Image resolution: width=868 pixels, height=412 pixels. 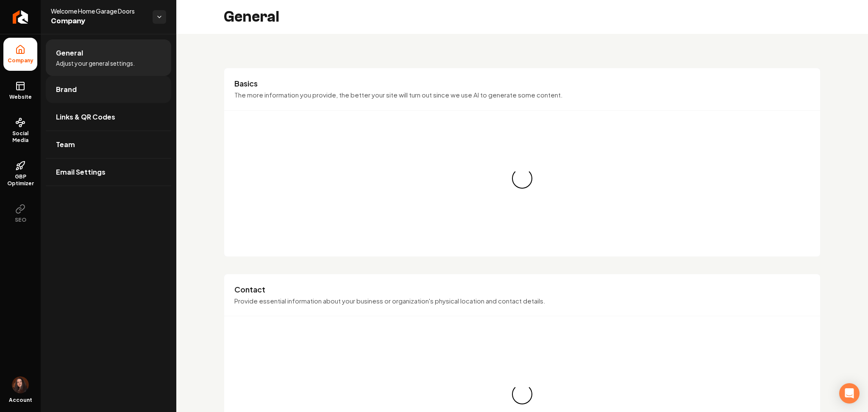 I want to click on a: Social Media, so click(x=20, y=131).